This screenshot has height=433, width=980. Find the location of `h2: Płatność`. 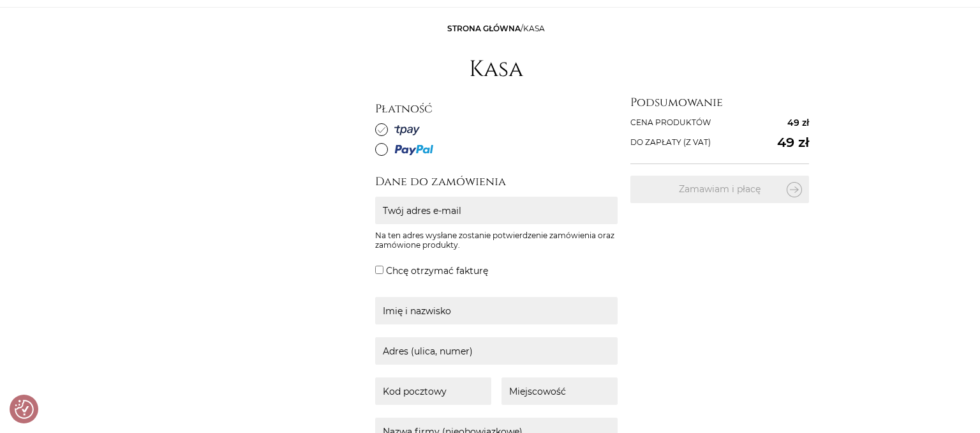

h2: Płatność is located at coordinates (496, 109).